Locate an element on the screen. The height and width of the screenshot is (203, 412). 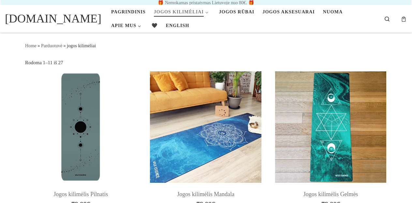
span: jogos kilimėliai is located at coordinates (81, 46).